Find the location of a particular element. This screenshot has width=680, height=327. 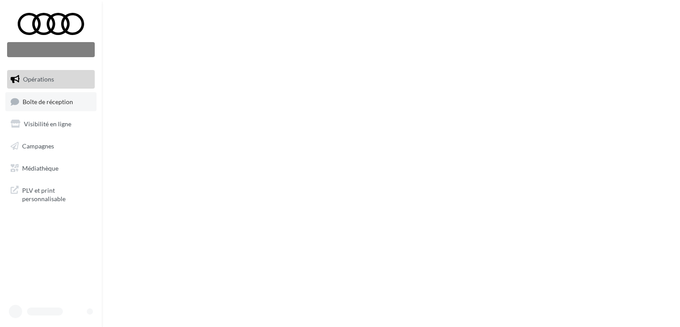

span: Visibilité en ligne is located at coordinates (47, 123).